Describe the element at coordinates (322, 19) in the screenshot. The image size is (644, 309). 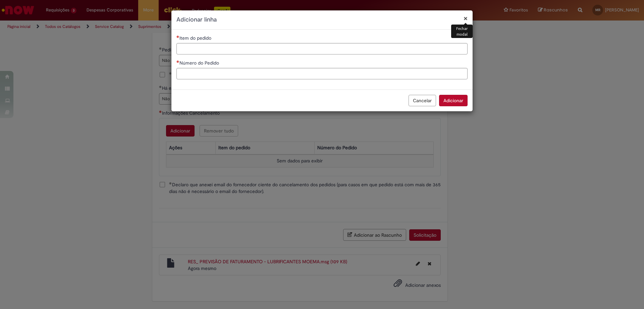
I see `h2: Adicionar linha` at that location.